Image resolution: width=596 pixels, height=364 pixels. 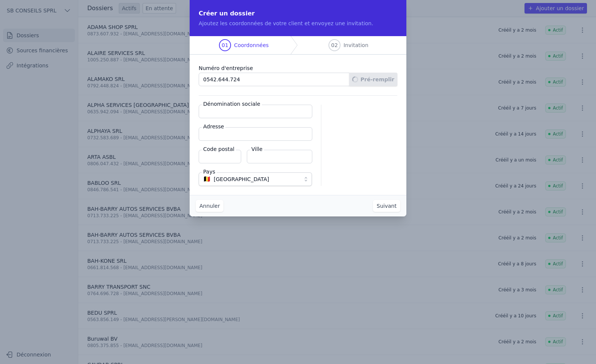 What do you see at coordinates (251, 45) in the screenshot?
I see `span: Coordonnées` at bounding box center [251, 45].